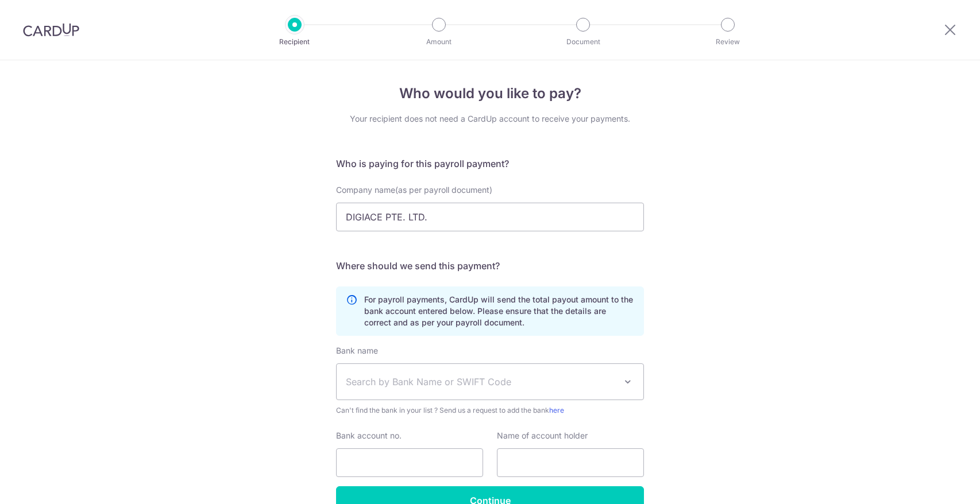 This screenshot has width=980, height=504. Describe the element at coordinates (583, 42) in the screenshot. I see `p: Document` at that location.